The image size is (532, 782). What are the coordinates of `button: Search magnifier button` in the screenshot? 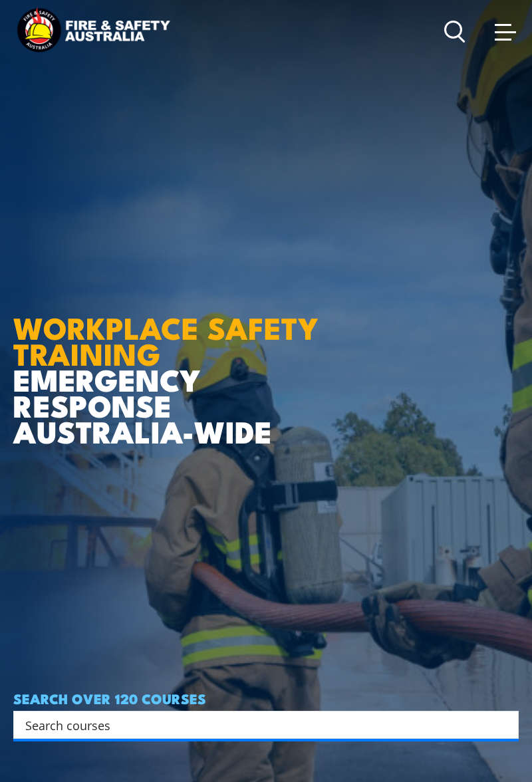 It's located at (505, 725).